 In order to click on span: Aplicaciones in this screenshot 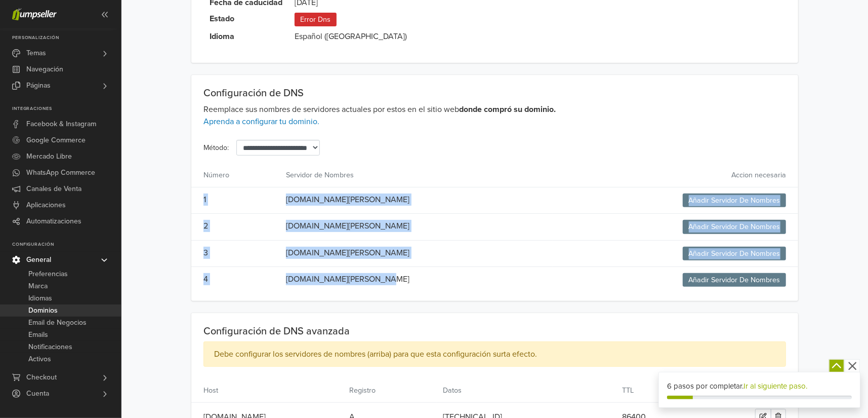, I will do `click(46, 205)`.